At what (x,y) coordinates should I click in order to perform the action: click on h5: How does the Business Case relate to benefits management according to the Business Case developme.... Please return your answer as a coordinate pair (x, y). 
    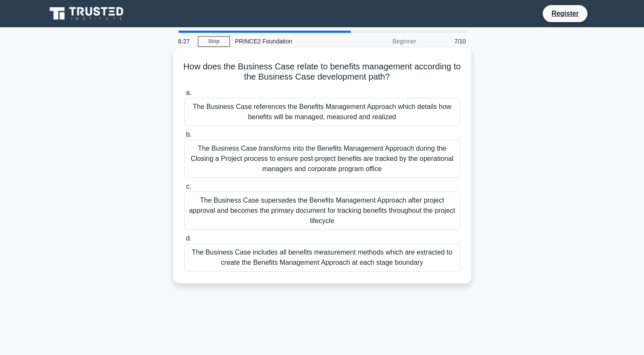
    Looking at the image, I should click on (322, 72).